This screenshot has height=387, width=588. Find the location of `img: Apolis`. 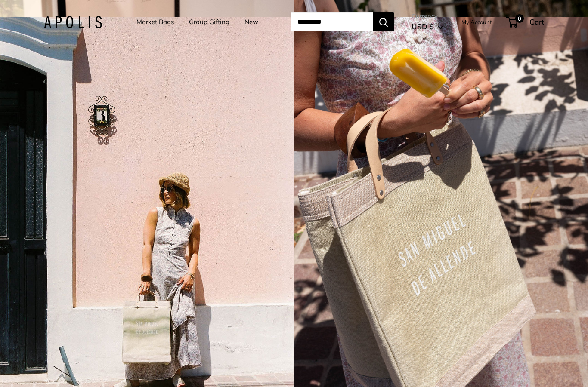

img: Apolis is located at coordinates (73, 22).